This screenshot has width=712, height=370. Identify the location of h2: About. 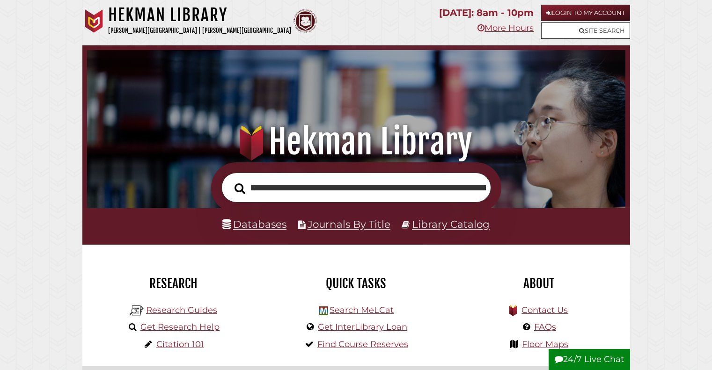
(539, 284).